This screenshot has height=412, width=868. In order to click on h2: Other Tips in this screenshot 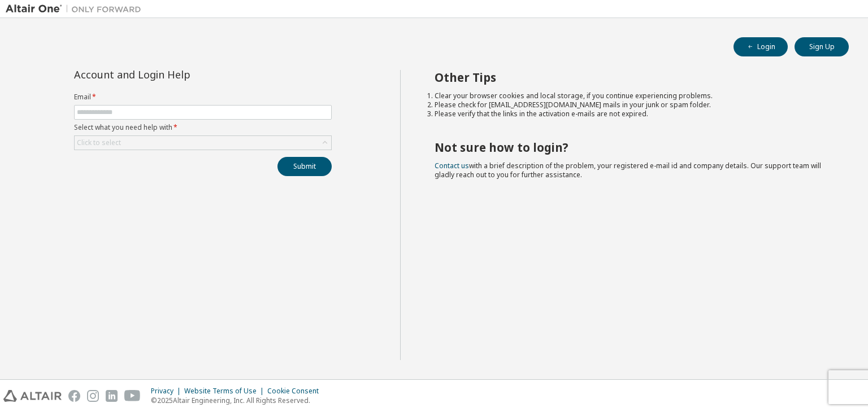, I will do `click(632, 77)`.